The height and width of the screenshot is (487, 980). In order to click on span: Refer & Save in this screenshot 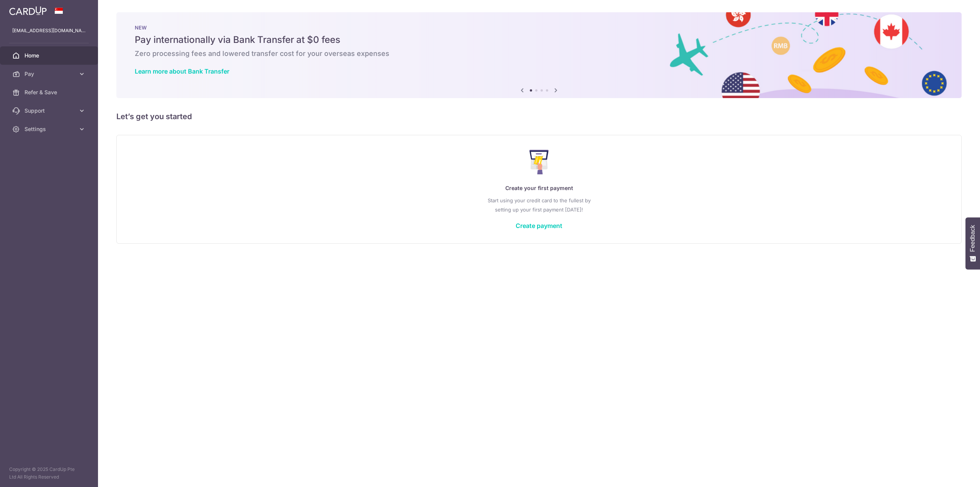, I will do `click(50, 92)`.